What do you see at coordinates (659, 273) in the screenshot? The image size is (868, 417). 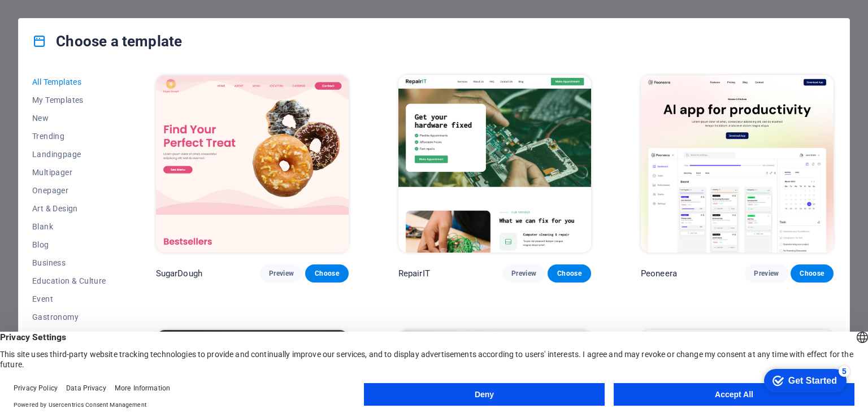 I see `p: Peoneera` at bounding box center [659, 273].